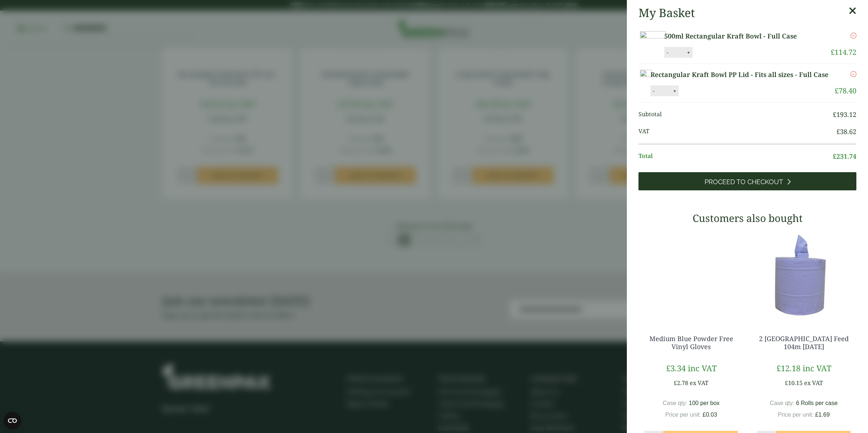 This screenshot has width=868, height=433. Describe the element at coordinates (744, 182) in the screenshot. I see `span: Proceed to Checkout` at that location.